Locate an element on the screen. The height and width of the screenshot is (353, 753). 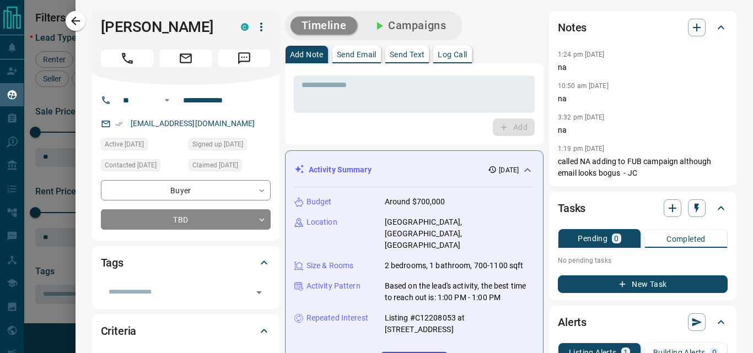
div: Tags is located at coordinates (186, 263).